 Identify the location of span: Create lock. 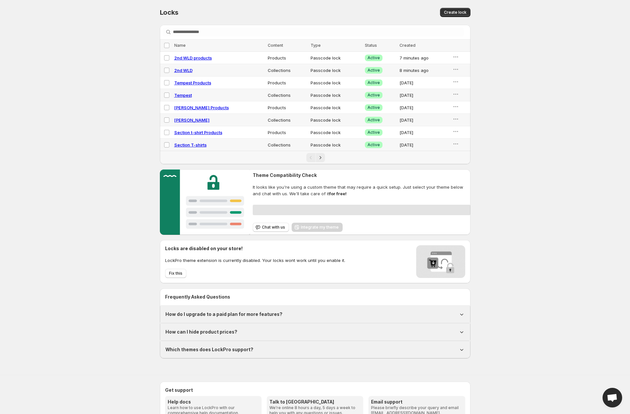
(455, 12).